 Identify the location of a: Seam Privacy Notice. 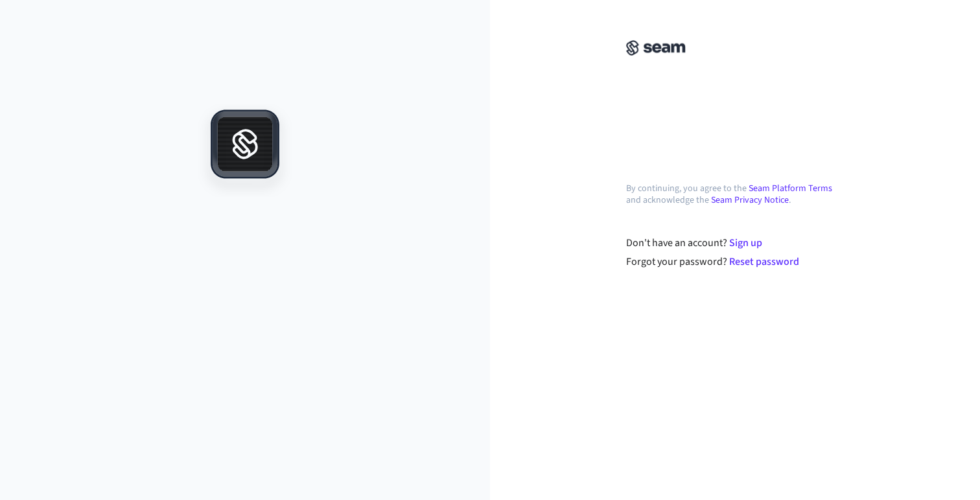
(750, 200).